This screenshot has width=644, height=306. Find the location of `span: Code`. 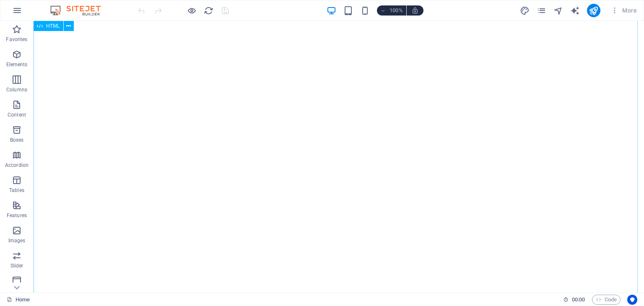

span: Code is located at coordinates (606, 300).